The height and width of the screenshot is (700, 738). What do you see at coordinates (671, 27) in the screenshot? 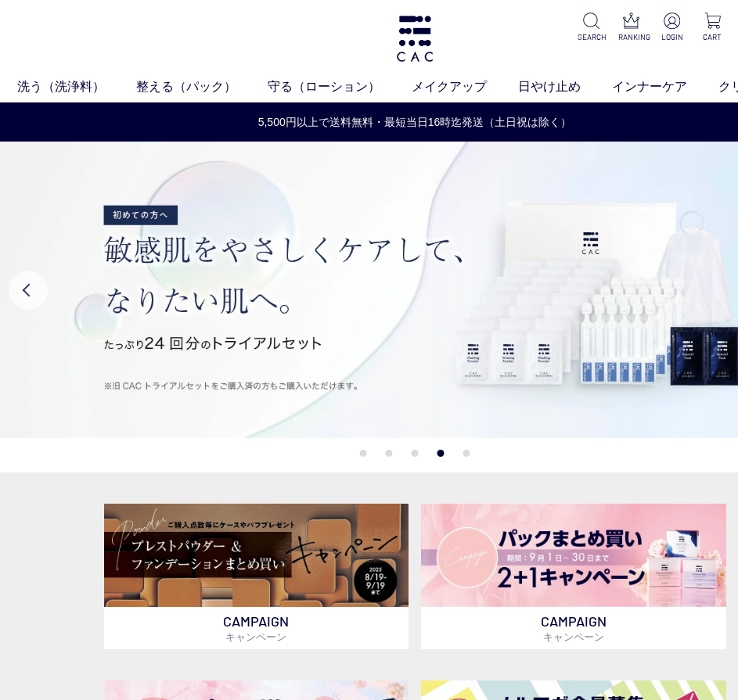
I see `a: LOGIN` at bounding box center [671, 27].